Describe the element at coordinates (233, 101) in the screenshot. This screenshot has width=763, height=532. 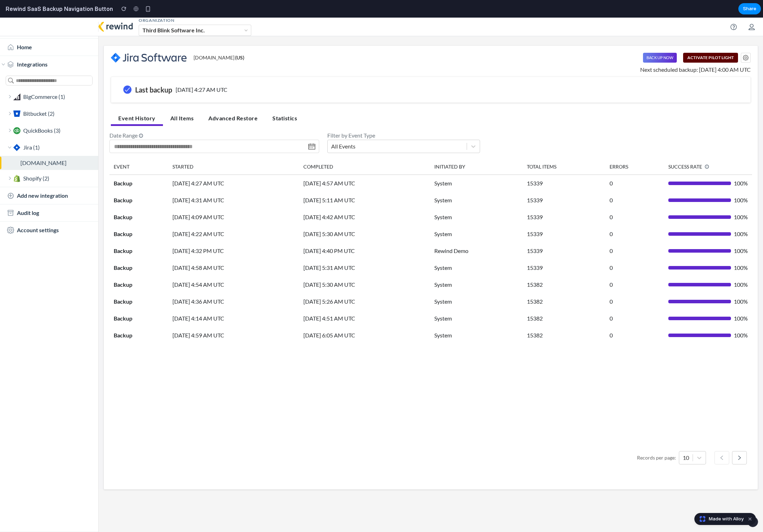
I see `a: Advanced Restore` at that location.